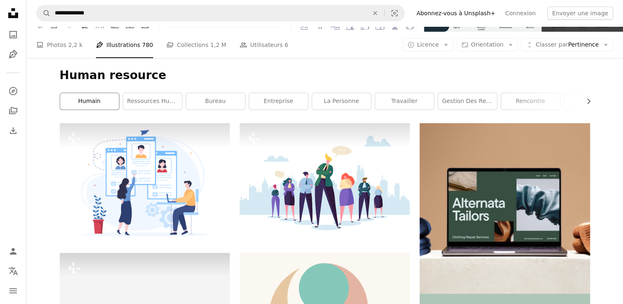 This screenshot has height=304, width=623. Describe the element at coordinates (144, 183) in the screenshot. I see `a: Agence pour l’emploi pour le recrutement ou le placement Service d’emploi avec des ouvriers de ca...` at that location.